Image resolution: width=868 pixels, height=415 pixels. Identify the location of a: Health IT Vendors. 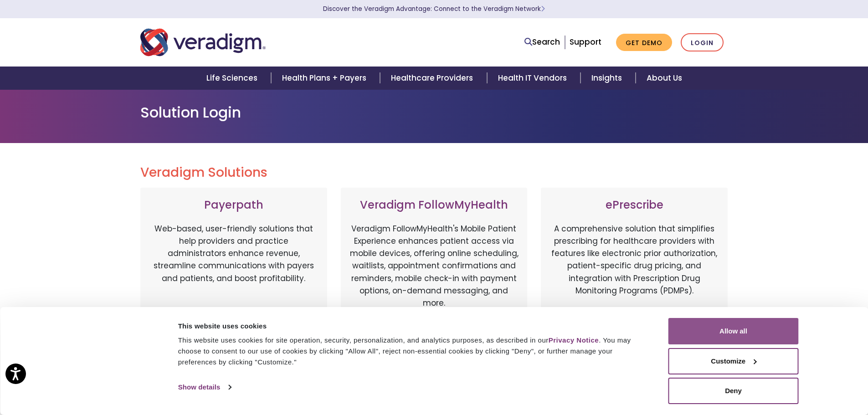
(533, 78).